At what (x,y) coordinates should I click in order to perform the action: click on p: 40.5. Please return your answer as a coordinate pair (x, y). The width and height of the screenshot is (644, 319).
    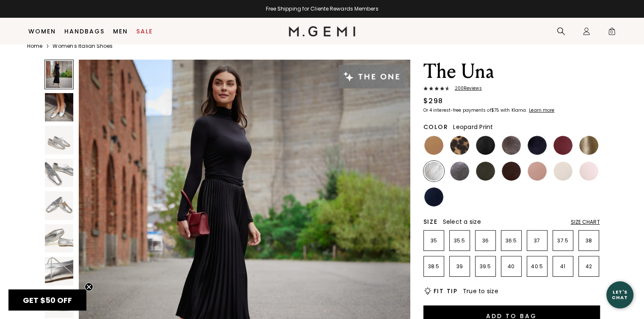
    Looking at the image, I should click on (537, 267).